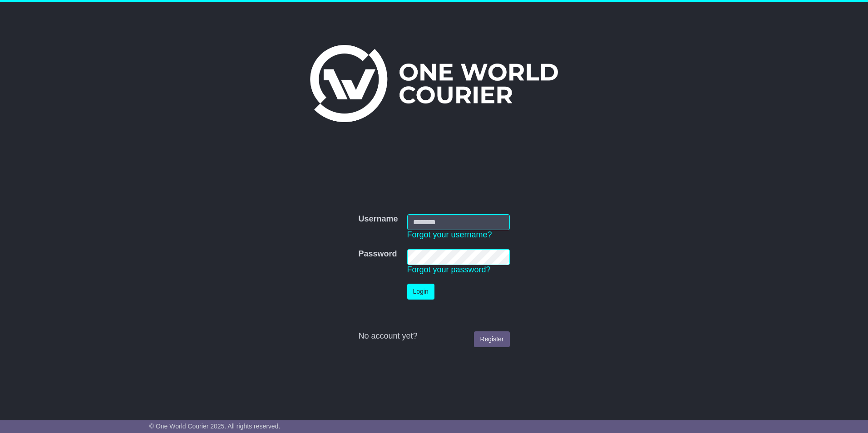 The height and width of the screenshot is (433, 868). I want to click on div: No account yet?, so click(434, 336).